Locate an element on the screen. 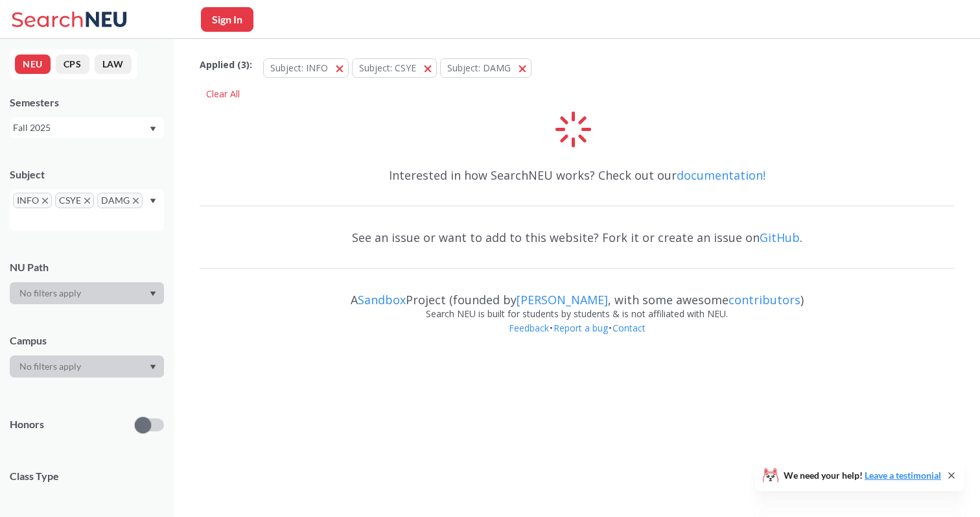 The height and width of the screenshot is (517, 980). a: Contact is located at coordinates (628, 327).